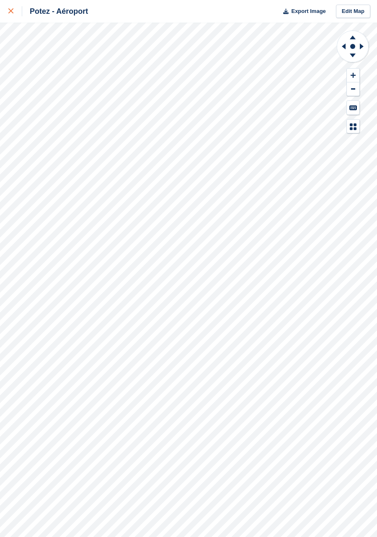 The width and height of the screenshot is (377, 537). I want to click on button: Map Legend, so click(353, 126).